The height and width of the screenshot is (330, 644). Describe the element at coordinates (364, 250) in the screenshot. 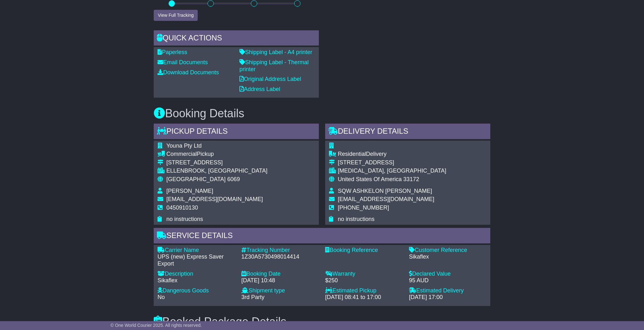

I see `div: Booking Reference` at that location.